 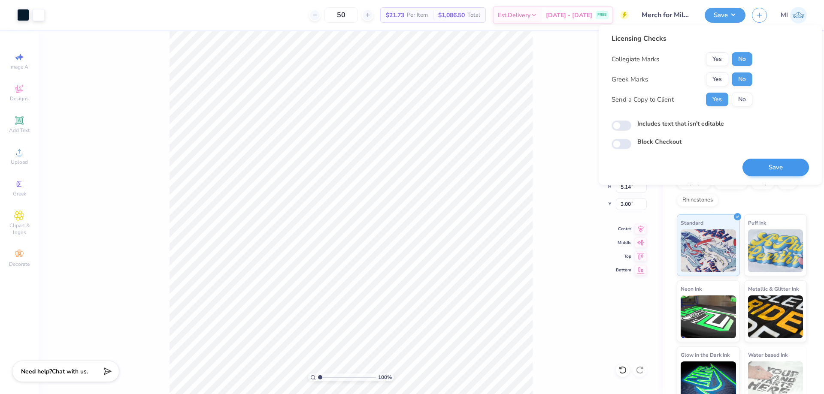 I want to click on span: Total, so click(x=474, y=15).